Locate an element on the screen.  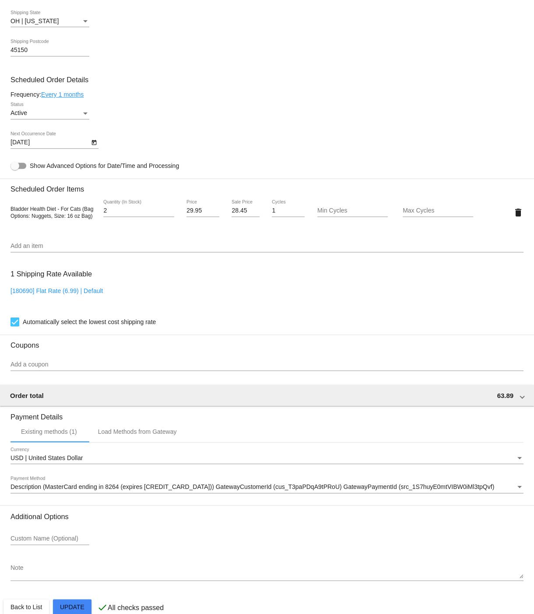
h3: Scheduled Order Details is located at coordinates (267, 80).